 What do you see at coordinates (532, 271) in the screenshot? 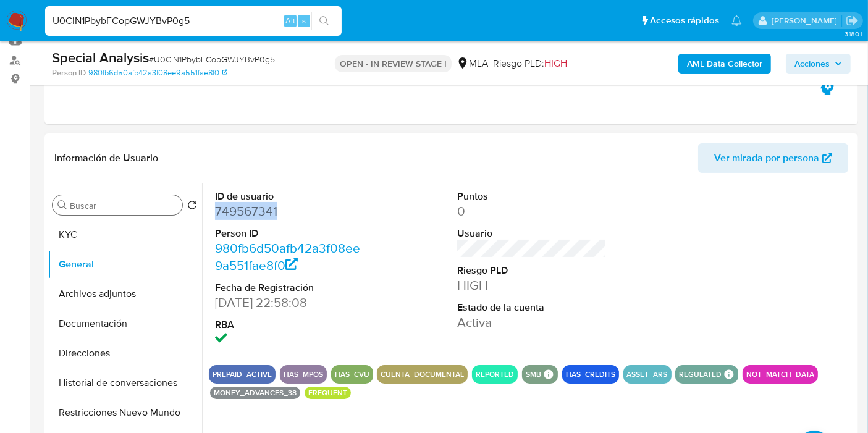
I see `dt: Riesgo PLD` at bounding box center [532, 271].